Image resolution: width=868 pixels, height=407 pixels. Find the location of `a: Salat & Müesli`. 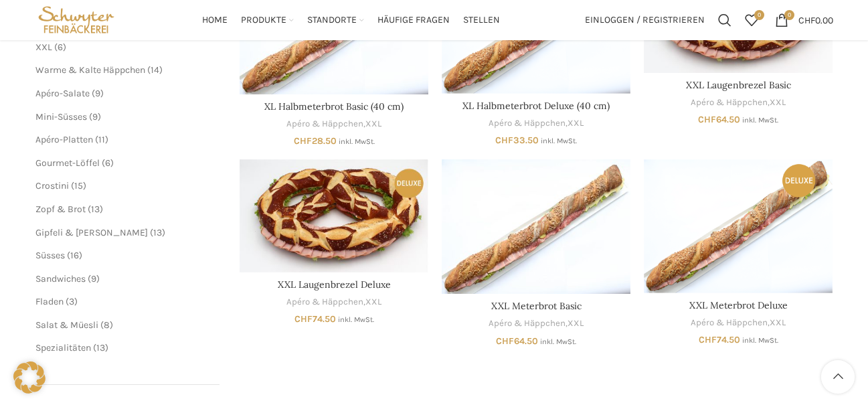

a: Salat & Müesli is located at coordinates (67, 325).